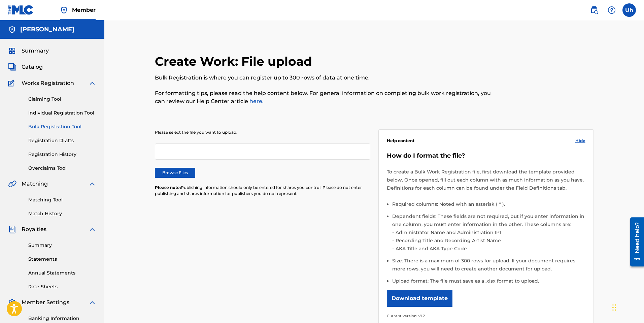  I want to click on a: Claiming Tool, so click(62, 99).